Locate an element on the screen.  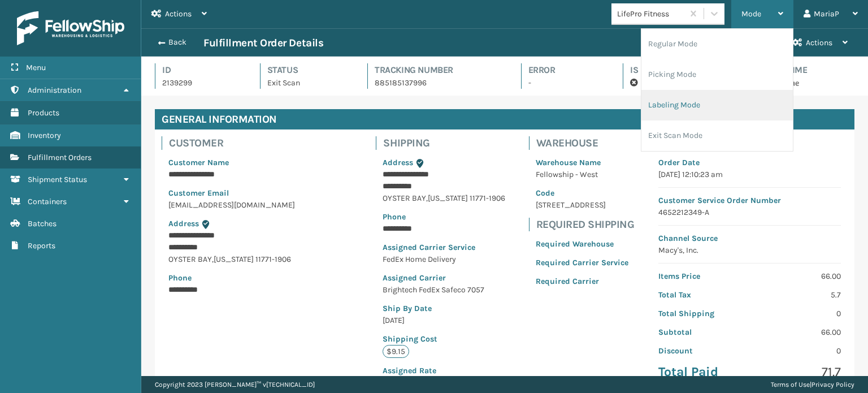
p: Brightech FedEx Safeco 7057 is located at coordinates (444, 289).